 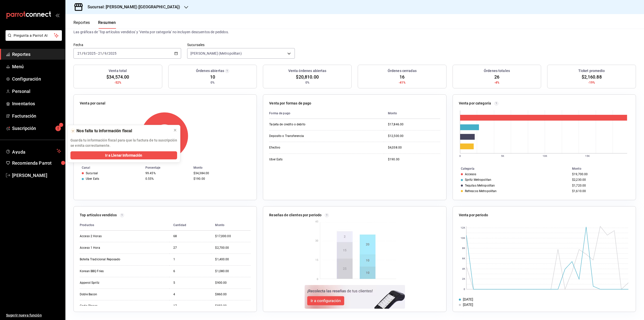 What do you see at coordinates (105, 294) in the screenshot?
I see `div: Doble Bacon` at bounding box center [105, 294].